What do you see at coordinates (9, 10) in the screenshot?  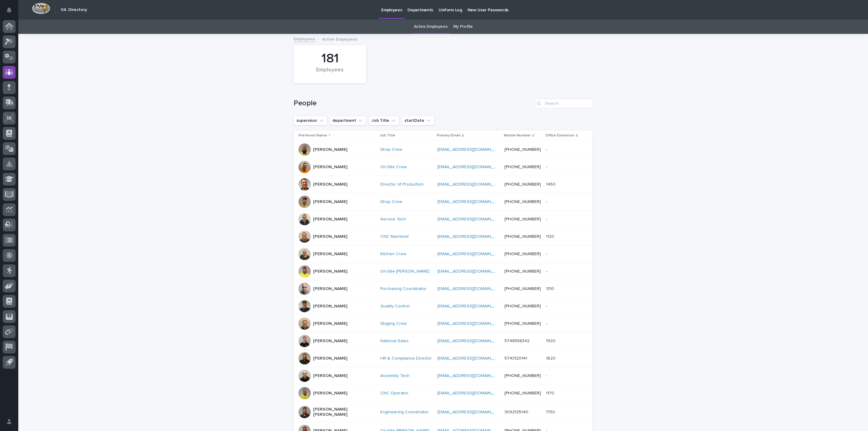 I see `button: Notifications` at bounding box center [9, 10].